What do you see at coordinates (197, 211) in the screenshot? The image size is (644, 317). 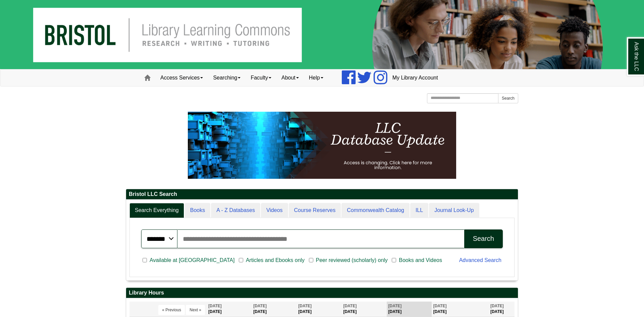 I see `a: Books` at bounding box center [197, 211].